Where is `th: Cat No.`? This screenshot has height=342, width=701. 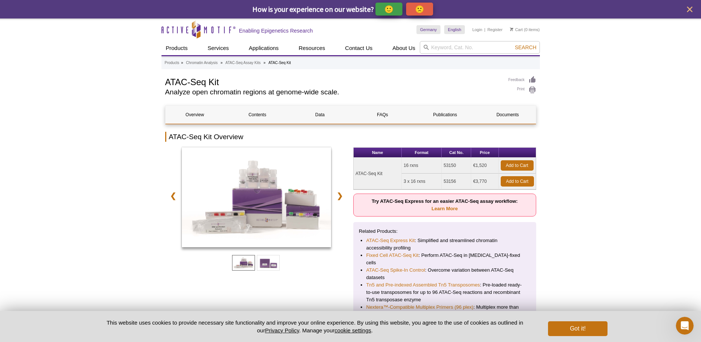 th: Cat No. is located at coordinates (456, 152).